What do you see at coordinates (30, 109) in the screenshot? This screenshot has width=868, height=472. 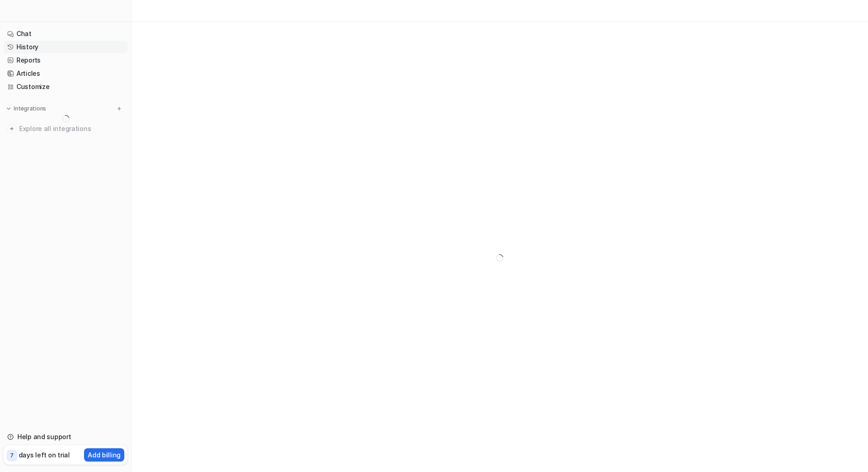 I see `p: Integrations` at bounding box center [30, 109].